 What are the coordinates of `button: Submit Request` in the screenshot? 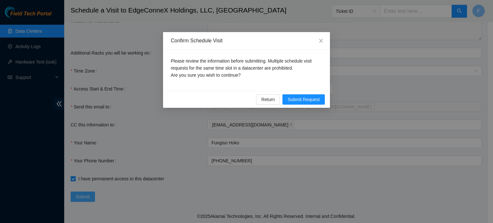 It's located at (304, 100).